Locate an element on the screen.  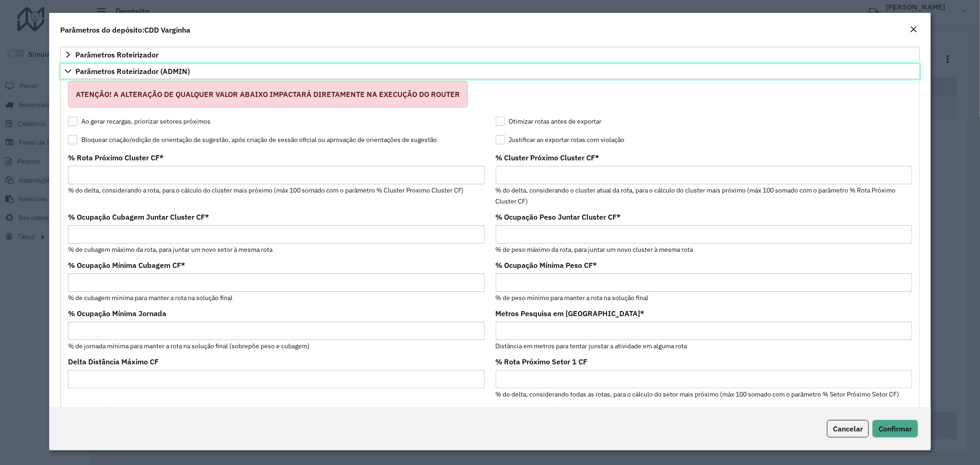
label: Justificar ao exportar rotas com violação is located at coordinates (560, 140).